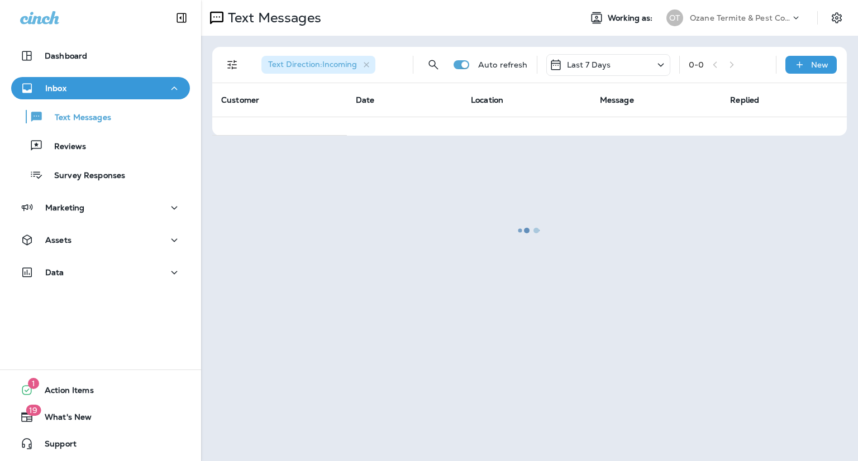 Image resolution: width=858 pixels, height=461 pixels. Describe the element at coordinates (77, 118) in the screenshot. I see `p: Text Messages` at that location.